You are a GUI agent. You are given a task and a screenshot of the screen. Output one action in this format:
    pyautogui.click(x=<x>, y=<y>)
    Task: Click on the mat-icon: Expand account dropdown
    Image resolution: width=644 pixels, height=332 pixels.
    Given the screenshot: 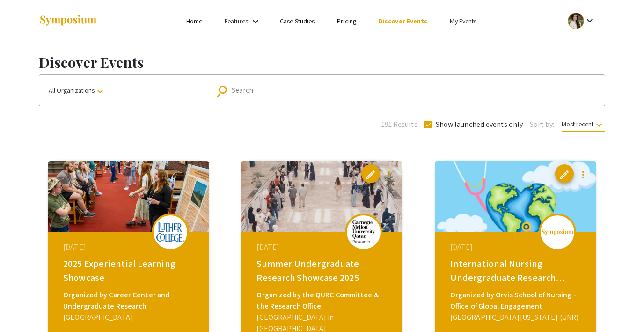 What is the action you would take?
    pyautogui.click(x=590, y=21)
    